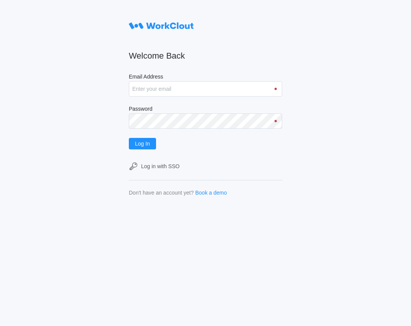 This screenshot has width=411, height=326. I want to click on div: Don't have an account yet?, so click(161, 193).